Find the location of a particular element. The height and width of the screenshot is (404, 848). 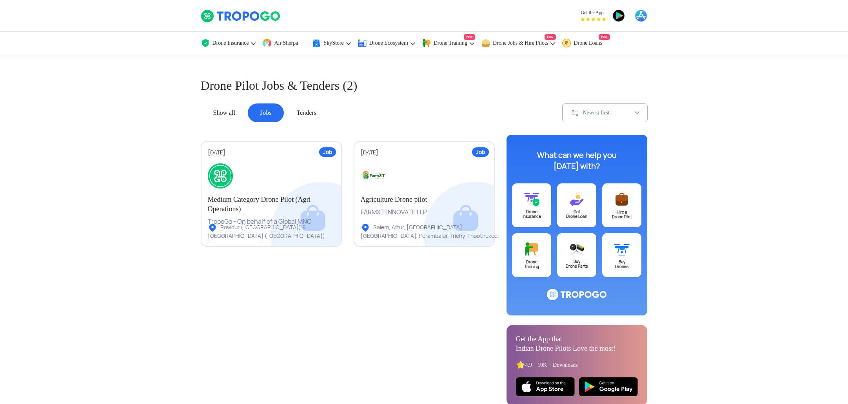

a: Air Sherpa is located at coordinates (284, 43).